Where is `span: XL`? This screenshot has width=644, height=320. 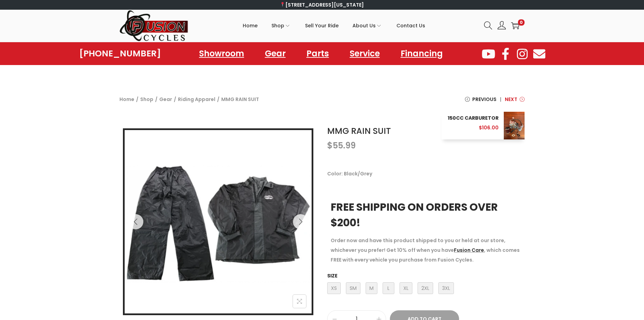 span: XL is located at coordinates (405, 288).